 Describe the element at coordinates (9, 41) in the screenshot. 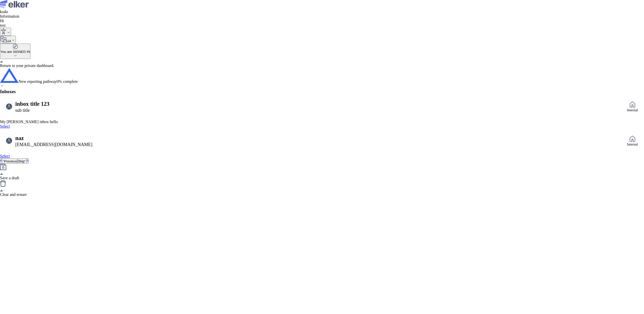

I see `span: UA` at that location.